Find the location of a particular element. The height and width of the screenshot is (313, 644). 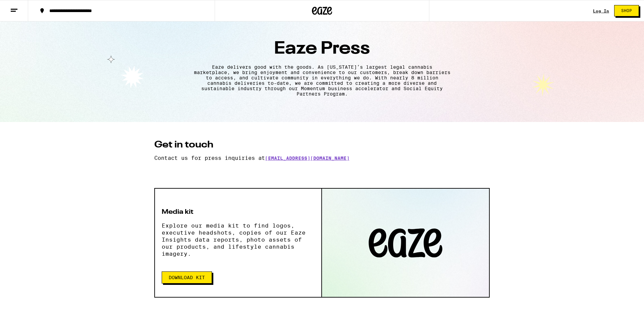

h2: Get in touch is located at coordinates (322, 144).